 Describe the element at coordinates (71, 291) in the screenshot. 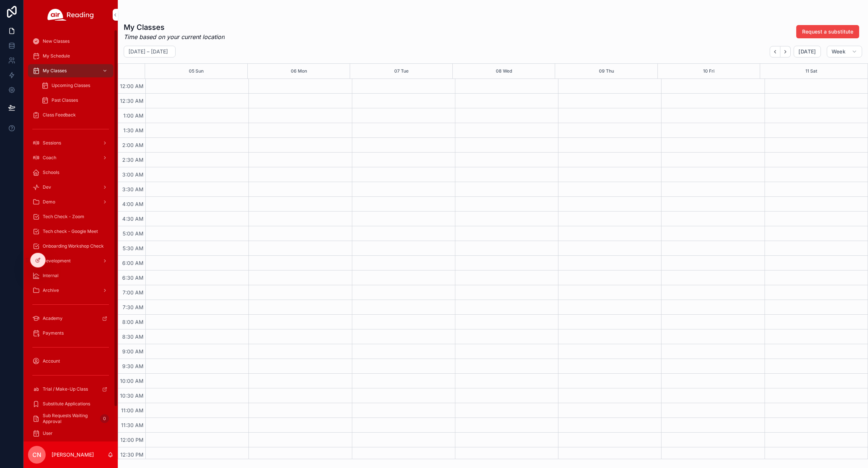

I see `a: Archive` at that location.